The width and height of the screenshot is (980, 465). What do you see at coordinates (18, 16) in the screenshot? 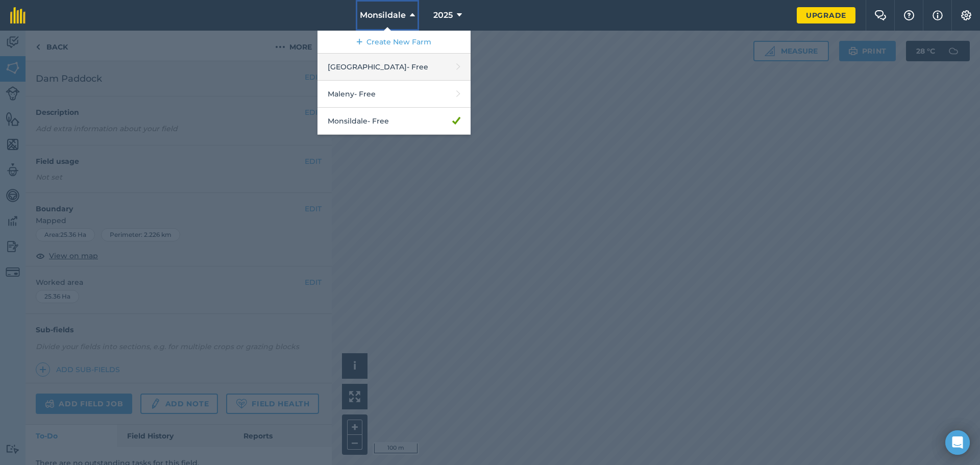
I see `img: fieldmargin Logo` at bounding box center [18, 16].